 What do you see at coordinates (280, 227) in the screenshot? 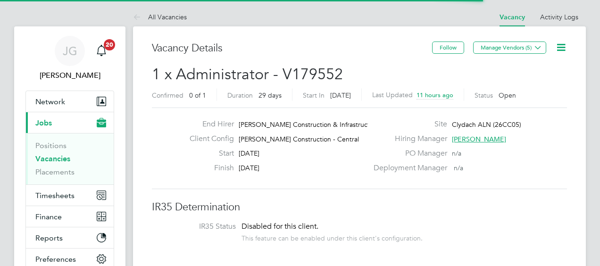
I see `span: Disabled for this client.` at bounding box center [280, 227].